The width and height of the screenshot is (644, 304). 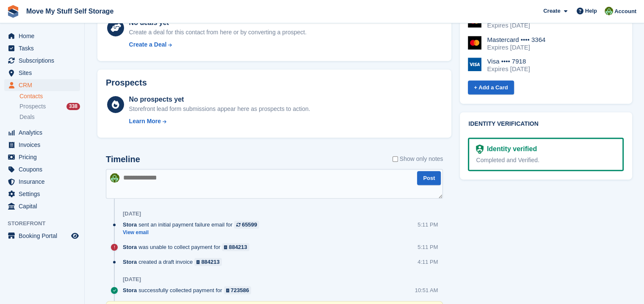 I want to click on div: 65599, so click(x=250, y=225).